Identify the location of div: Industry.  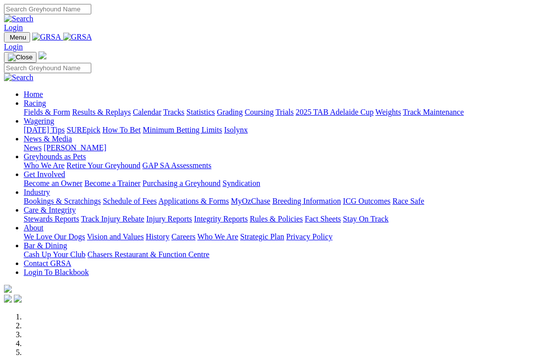
(289, 201).